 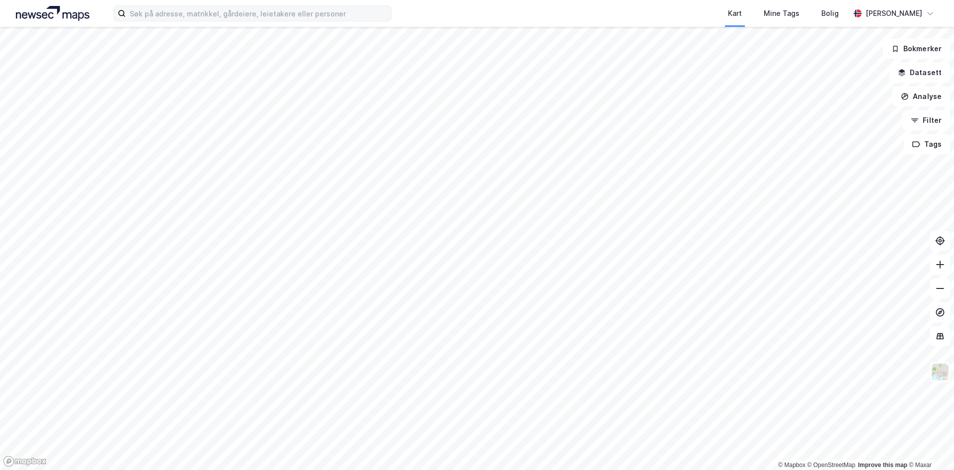 I want to click on button: Tags, so click(x=927, y=144).